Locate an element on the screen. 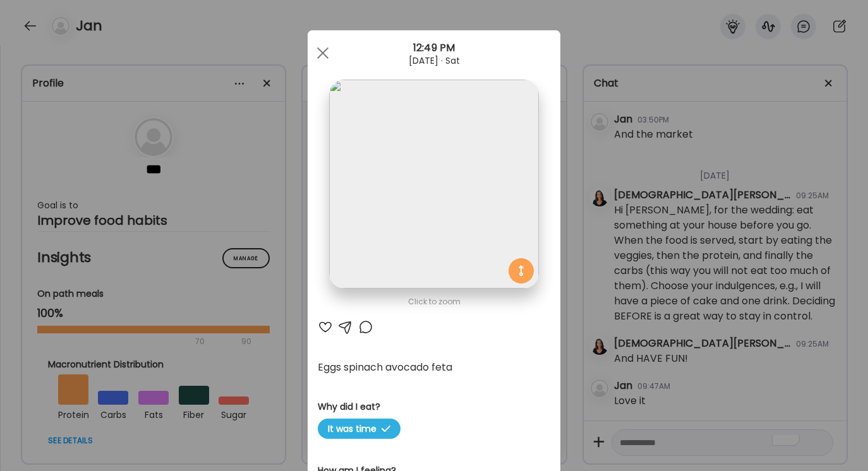 The image size is (868, 471). img: images%2FgxsDnAh2j9WNQYhcT5jOtutxUNC2%2Fx5qNk9WQVr68F4Qt9zmQ%2FoMtT9ebDihYSNiUDQPV0_1080 is located at coordinates (433, 184).